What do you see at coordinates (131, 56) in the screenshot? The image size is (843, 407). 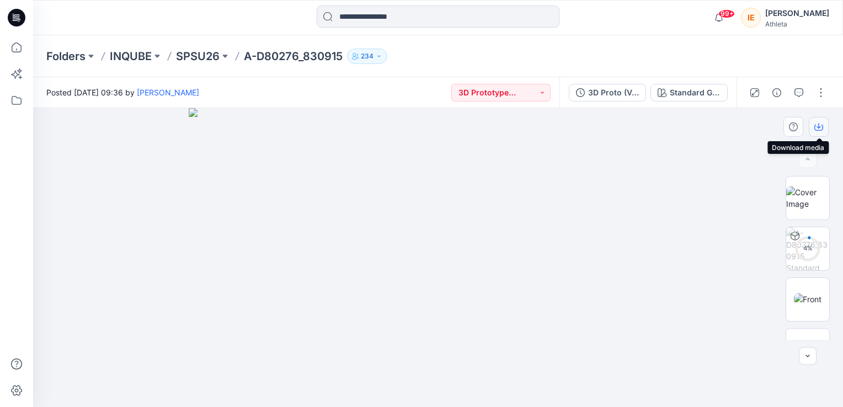 I see `p: INQUBE` at bounding box center [131, 56].